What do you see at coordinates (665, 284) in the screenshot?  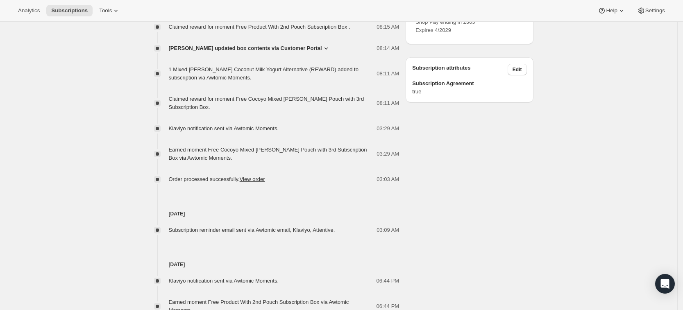 I see `div: Open Intercom Messenger` at bounding box center [665, 284].